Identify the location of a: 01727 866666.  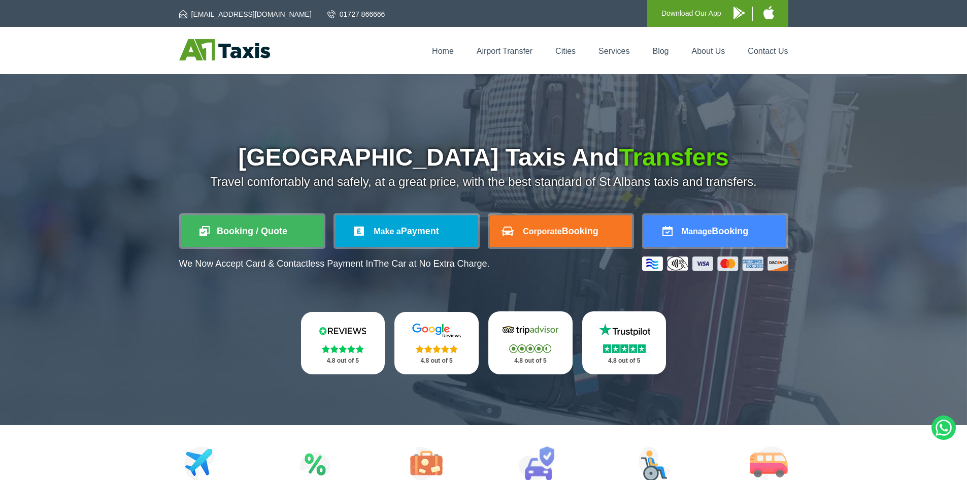
(356, 14).